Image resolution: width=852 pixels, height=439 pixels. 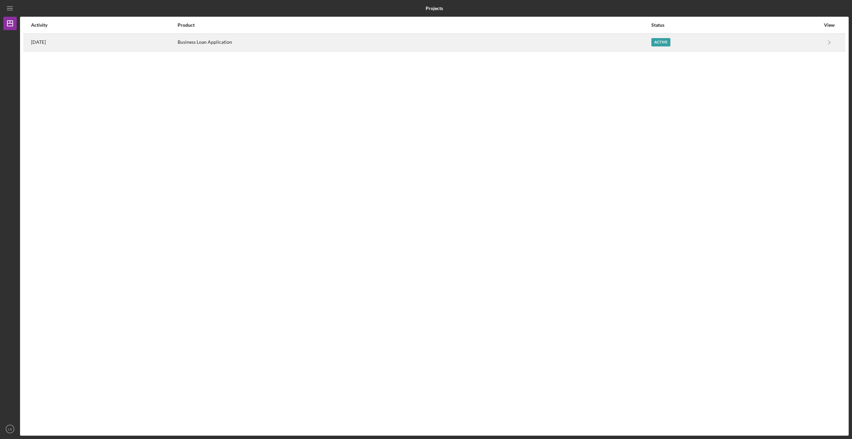 I want to click on div: View, so click(x=829, y=25).